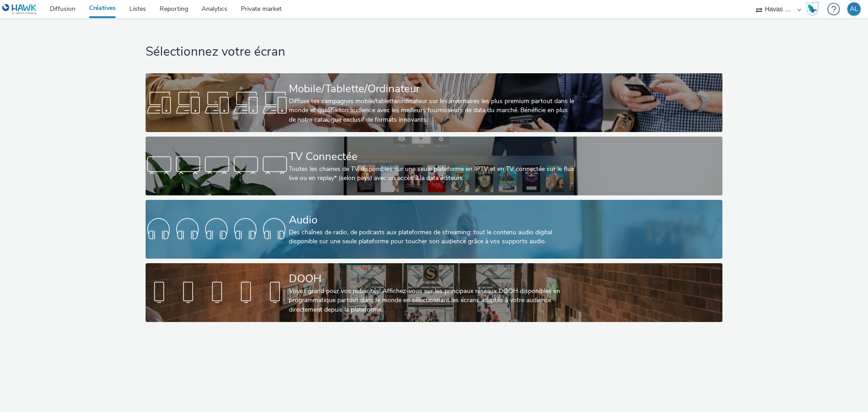  What do you see at coordinates (433, 230) in the screenshot?
I see `a: AudioDes chaînes de radio, de podcasts aux plateformes de streaming: tout le contenu audio digita...` at bounding box center [433, 230].